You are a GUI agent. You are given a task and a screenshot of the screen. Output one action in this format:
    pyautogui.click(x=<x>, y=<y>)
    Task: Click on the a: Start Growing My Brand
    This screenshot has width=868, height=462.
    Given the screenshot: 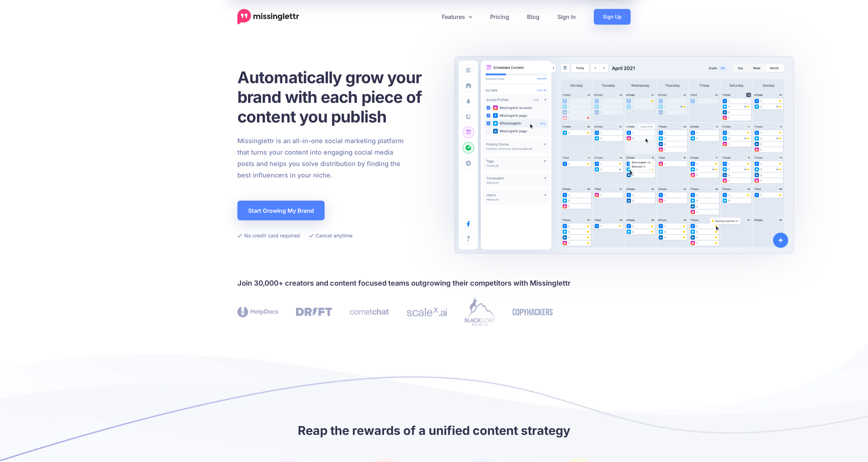 What is the action you would take?
    pyautogui.click(x=281, y=211)
    